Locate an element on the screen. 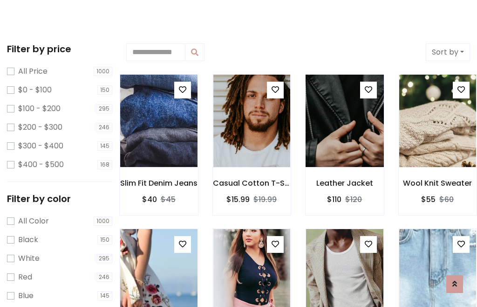 The height and width of the screenshot is (307, 477). label: White is located at coordinates (29, 258).